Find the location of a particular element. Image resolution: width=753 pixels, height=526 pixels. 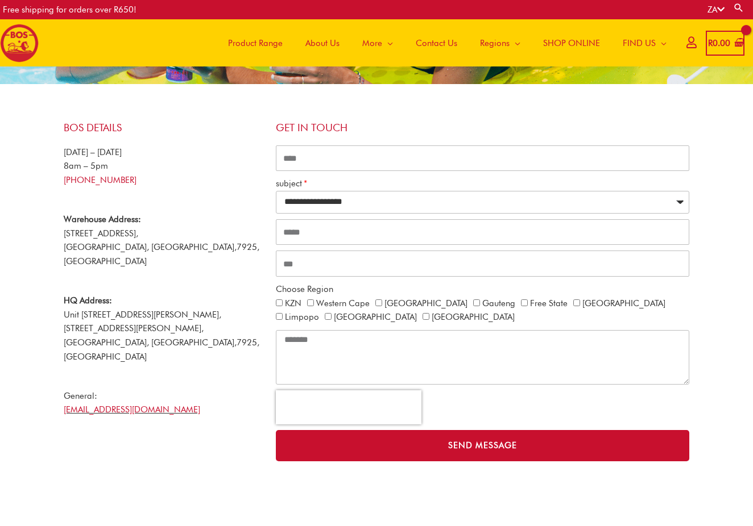

bdi: 0.00 is located at coordinates (718, 43).